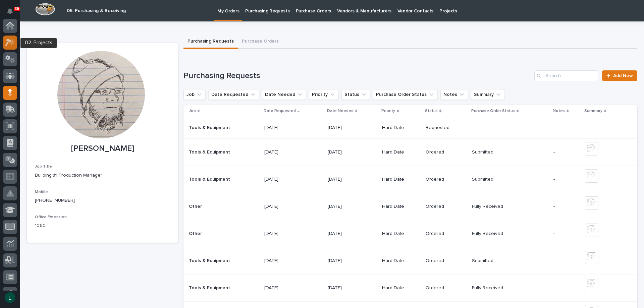  Describe the element at coordinates (17, 9) in the screenshot. I see `p: 35` at that location.